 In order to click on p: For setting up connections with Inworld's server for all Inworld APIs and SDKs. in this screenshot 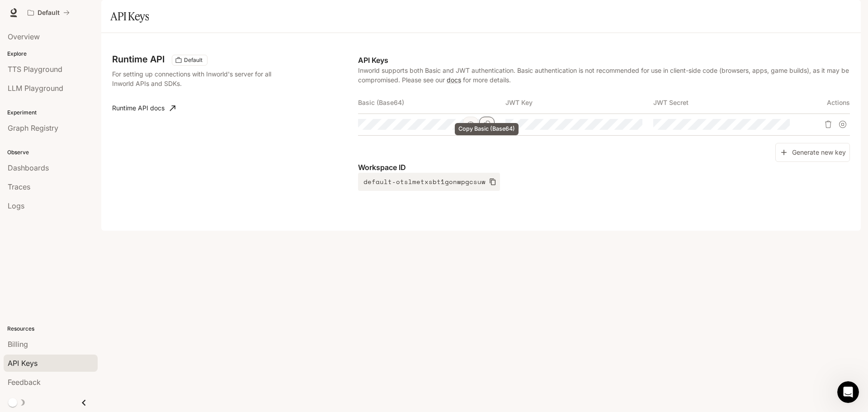, I will do `click(201, 79)`.